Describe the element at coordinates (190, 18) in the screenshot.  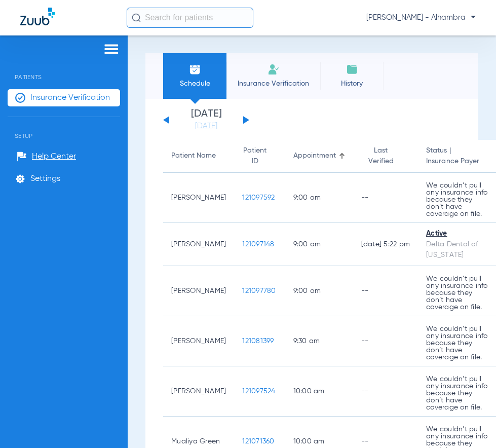
I see `input: Search for patients` at that location.